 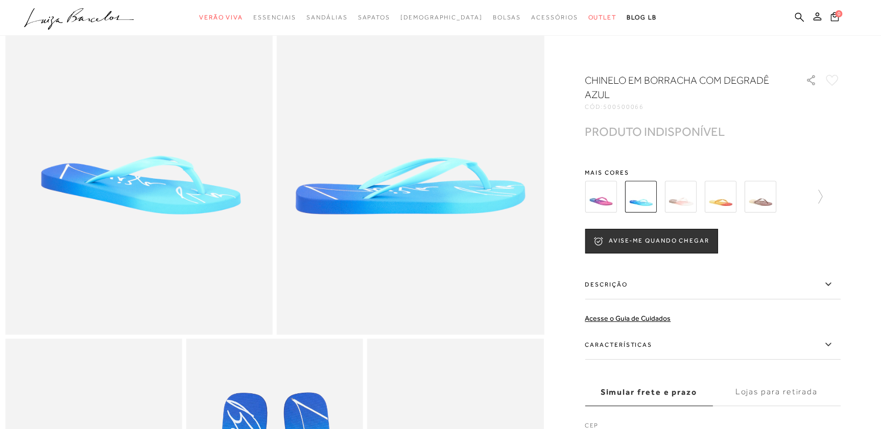 I want to click on span: Acessórios, so click(x=554, y=17).